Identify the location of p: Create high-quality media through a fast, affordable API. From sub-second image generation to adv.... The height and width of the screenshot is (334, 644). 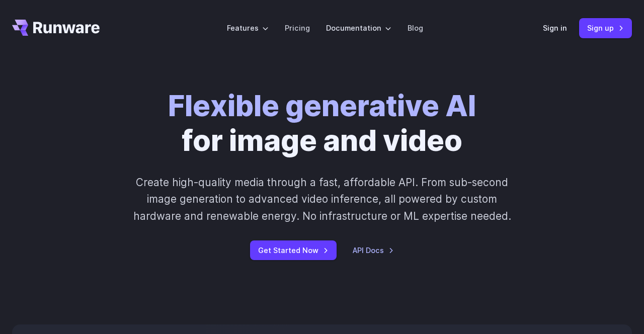
(322, 199).